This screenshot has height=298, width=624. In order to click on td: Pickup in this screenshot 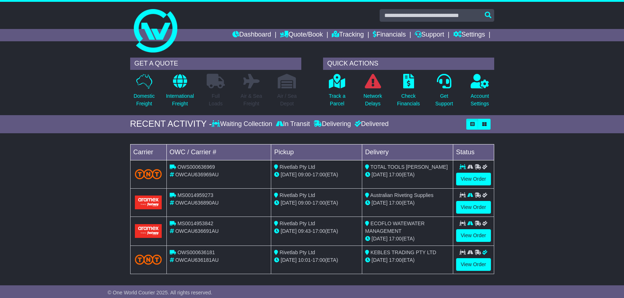, I will do `click(316, 152)`.